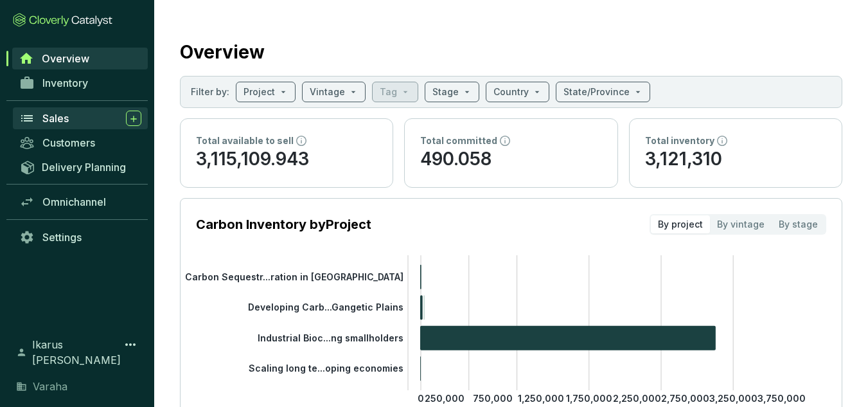 The width and height of the screenshot is (868, 407). Describe the element at coordinates (61, 237) in the screenshot. I see `span: Settings` at that location.